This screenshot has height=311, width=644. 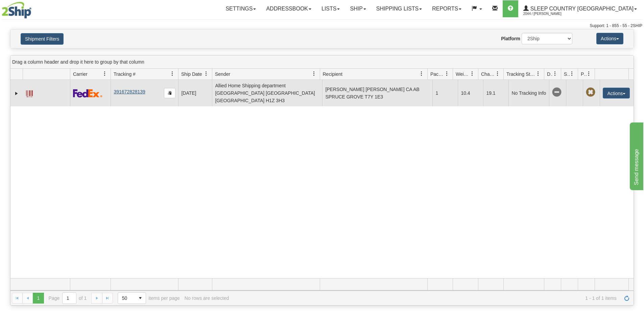 I want to click on a: Label, so click(x=30, y=93).